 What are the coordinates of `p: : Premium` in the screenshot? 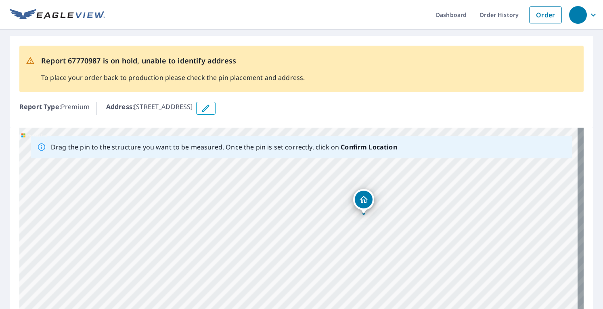 It's located at (55, 108).